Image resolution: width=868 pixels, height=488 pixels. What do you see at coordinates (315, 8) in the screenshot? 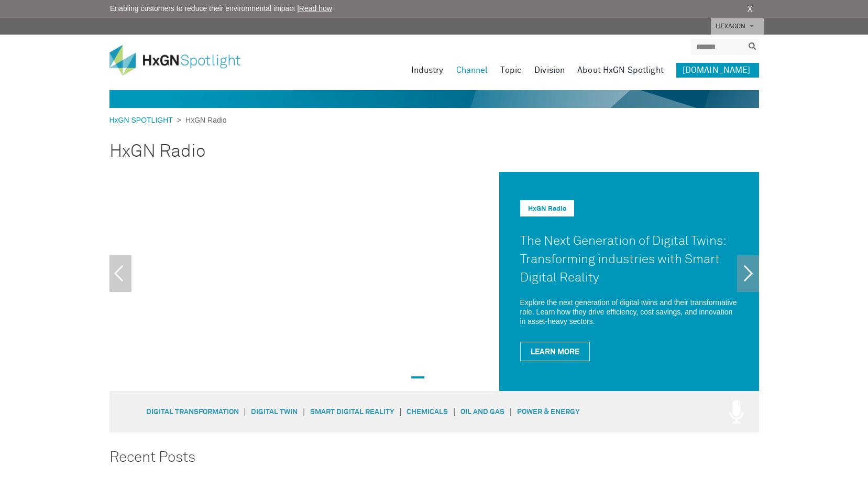
I see `a: Read how` at bounding box center [315, 8].